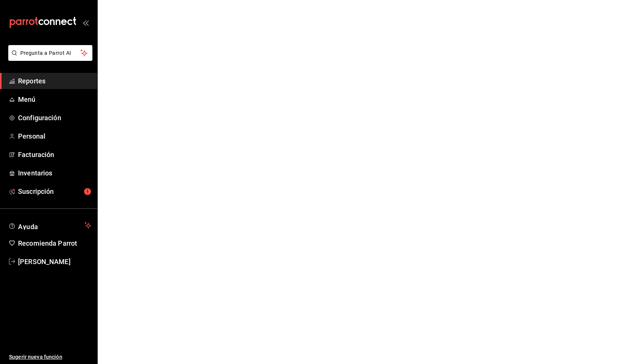  I want to click on span: Reportes, so click(55, 81).